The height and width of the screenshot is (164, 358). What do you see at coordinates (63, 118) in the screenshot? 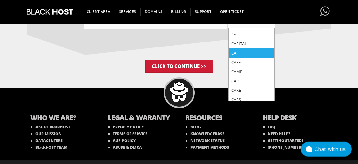
I see `b: WHO WE ARE?` at bounding box center [63, 118].